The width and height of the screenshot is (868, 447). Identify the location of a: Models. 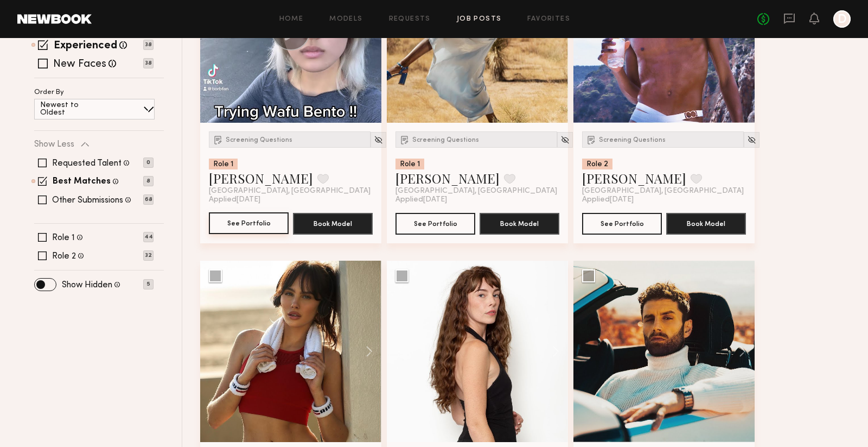
(346, 19).